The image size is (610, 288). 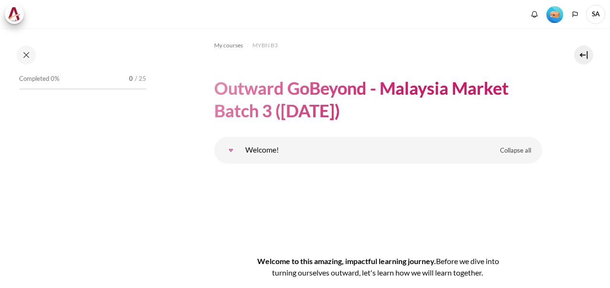 What do you see at coordinates (14, 14) in the screenshot?
I see `img: Architeck` at bounding box center [14, 14].